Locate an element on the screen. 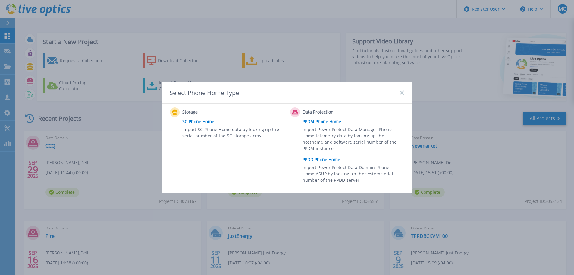 Image resolution: width=574 pixels, height=275 pixels. a: SC Phone Home is located at coordinates (235, 122).